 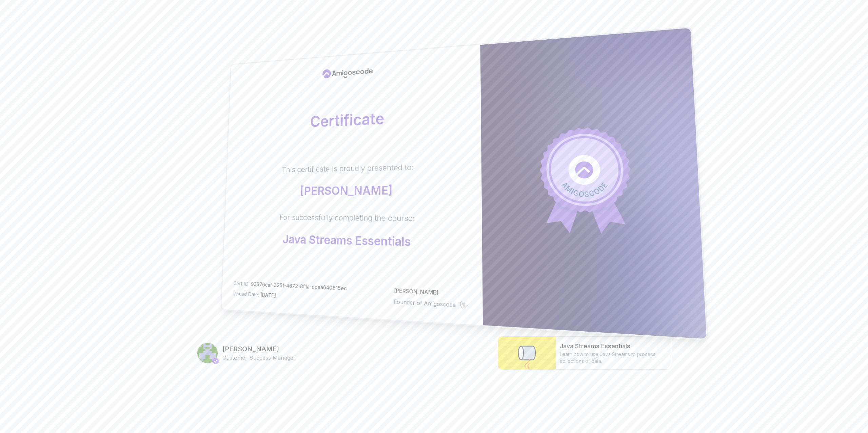 What do you see at coordinates (353, 119) in the screenshot?
I see `h2: Certificate` at bounding box center [353, 119].